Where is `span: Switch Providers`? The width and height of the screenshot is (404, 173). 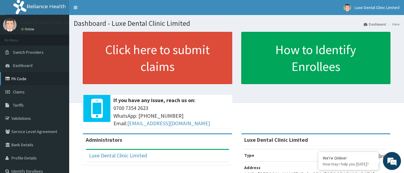
span: Switch Providers is located at coordinates (28, 52).